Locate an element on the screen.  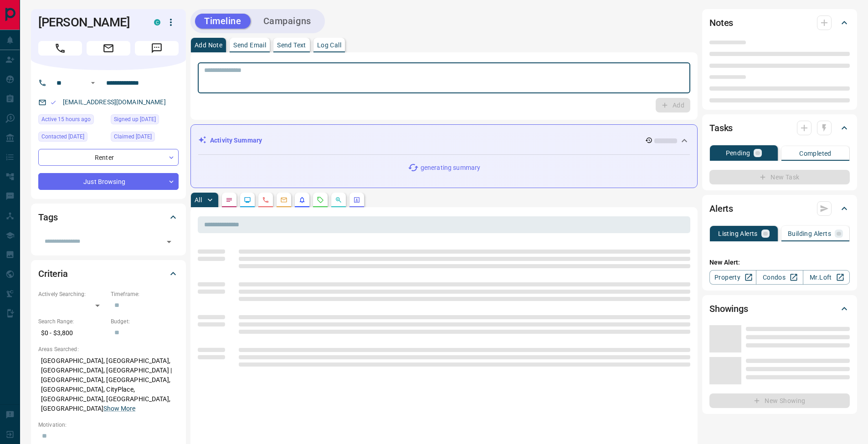
p: generating summary is located at coordinates (450, 167).